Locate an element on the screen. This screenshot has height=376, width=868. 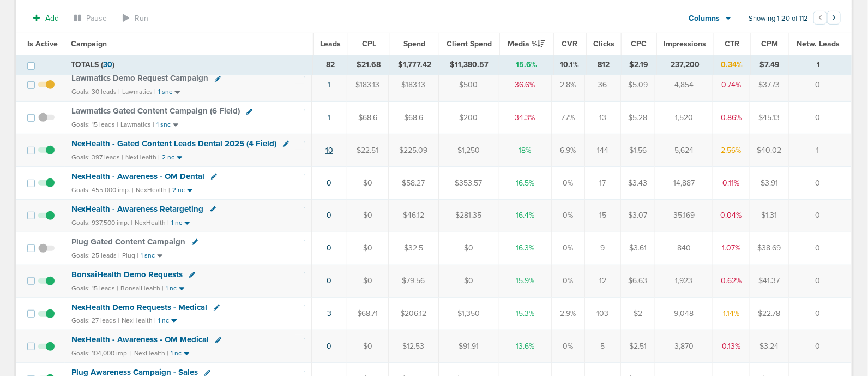
span: NexHealth - Awareness Retargeting is located at coordinates (137, 209).